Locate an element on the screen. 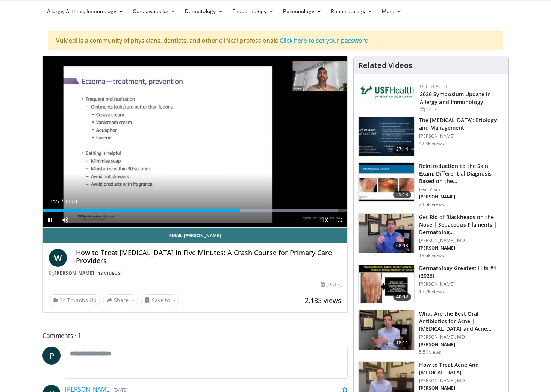 The image size is (551, 392). a: 13 Videos is located at coordinates (109, 273).